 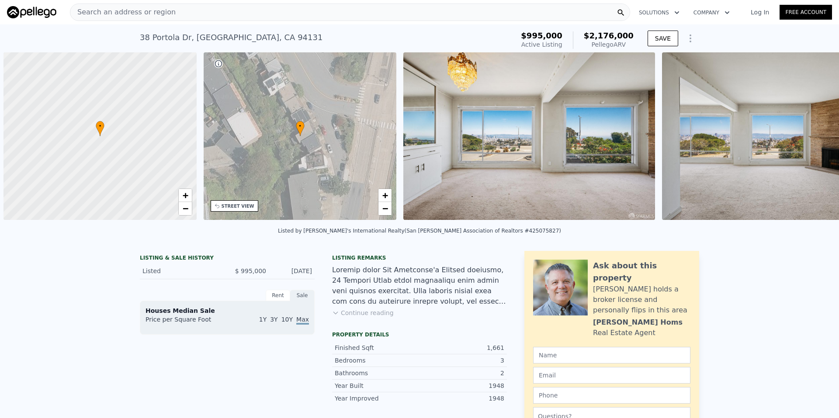 I want to click on div: Houses Median Sale, so click(x=227, y=311).